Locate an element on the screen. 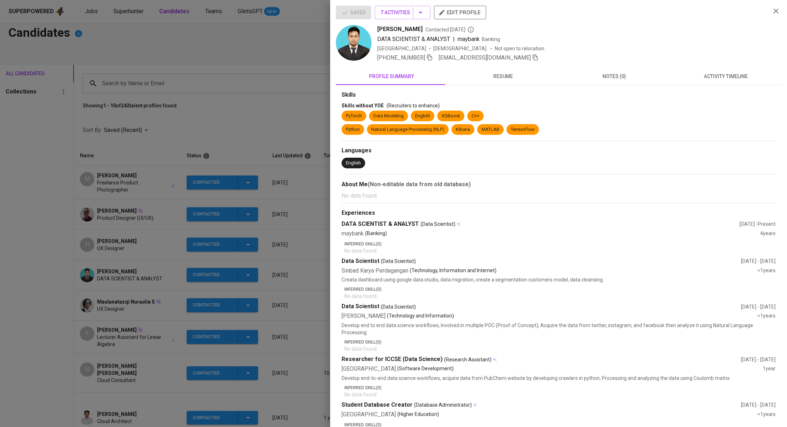 This screenshot has width=787, height=427. img: f0c21edb0162b86acbcddcfe007adea0.jpg is located at coordinates (354, 43).